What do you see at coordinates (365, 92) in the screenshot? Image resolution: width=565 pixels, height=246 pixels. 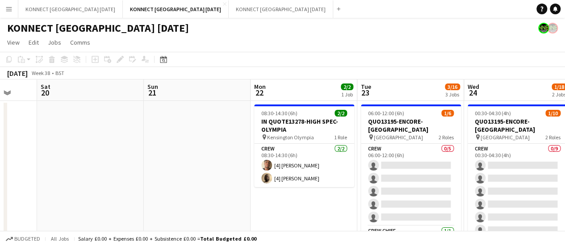 I see `span: 23` at bounding box center [365, 92].